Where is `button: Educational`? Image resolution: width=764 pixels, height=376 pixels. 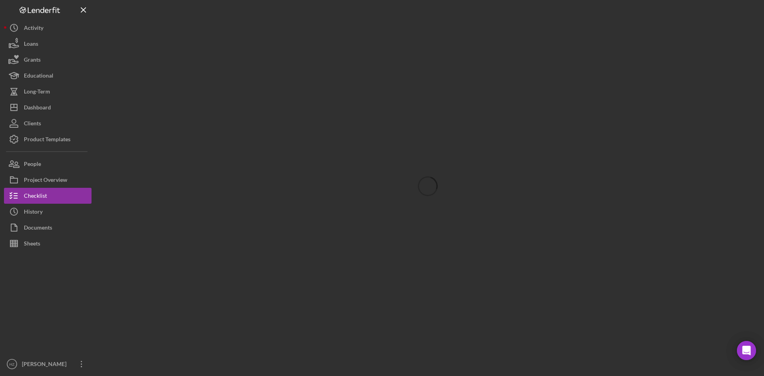 button: Educational is located at coordinates (48, 76).